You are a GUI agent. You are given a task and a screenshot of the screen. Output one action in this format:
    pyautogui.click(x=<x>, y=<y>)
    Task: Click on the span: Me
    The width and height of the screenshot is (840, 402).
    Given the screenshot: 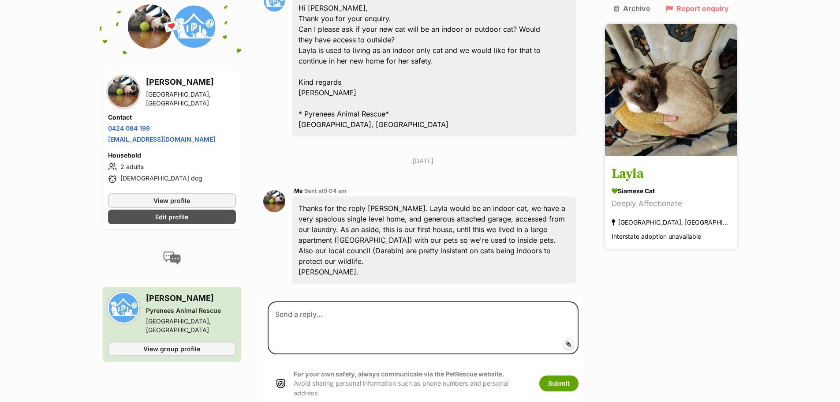 What is the action you would take?
    pyautogui.click(x=298, y=190)
    